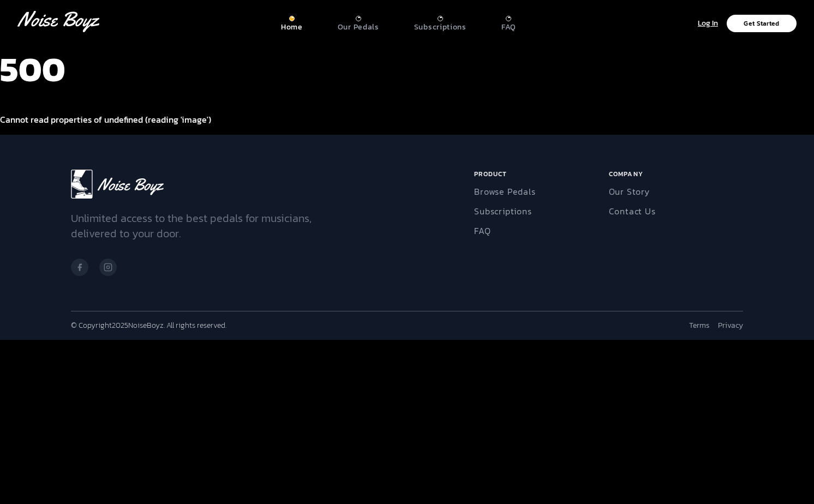 The height and width of the screenshot is (504, 814). I want to click on a: Our Pedals, so click(359, 22).